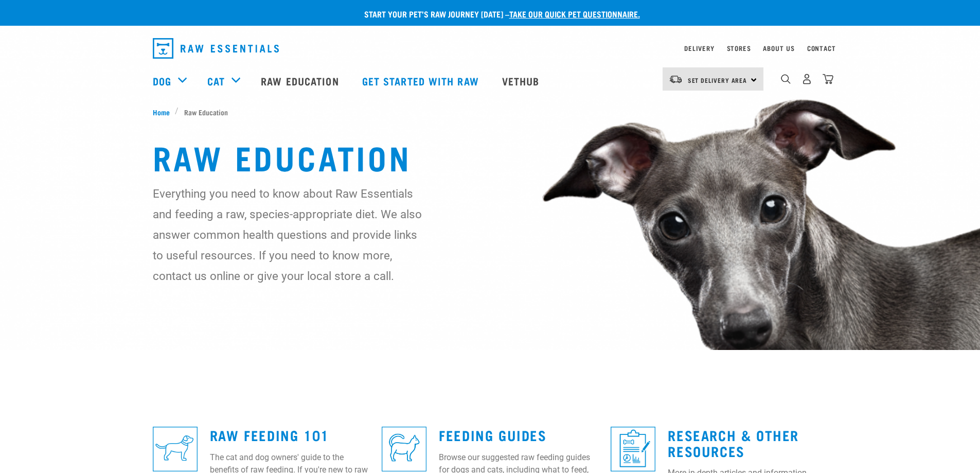  I want to click on a: Feeding Guides, so click(493, 434).